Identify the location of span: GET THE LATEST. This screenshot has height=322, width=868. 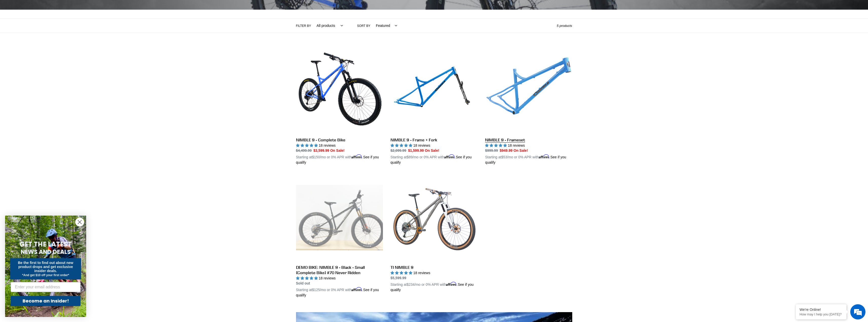
(45, 244).